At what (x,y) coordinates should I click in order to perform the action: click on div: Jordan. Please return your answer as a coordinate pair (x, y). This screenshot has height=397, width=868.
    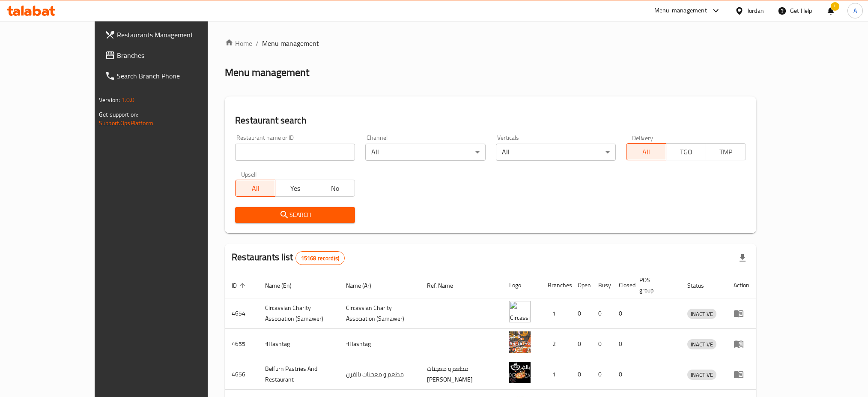
    Looking at the image, I should click on (755, 11).